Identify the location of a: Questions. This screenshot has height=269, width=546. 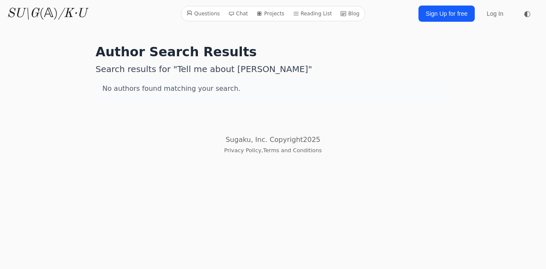
(203, 14).